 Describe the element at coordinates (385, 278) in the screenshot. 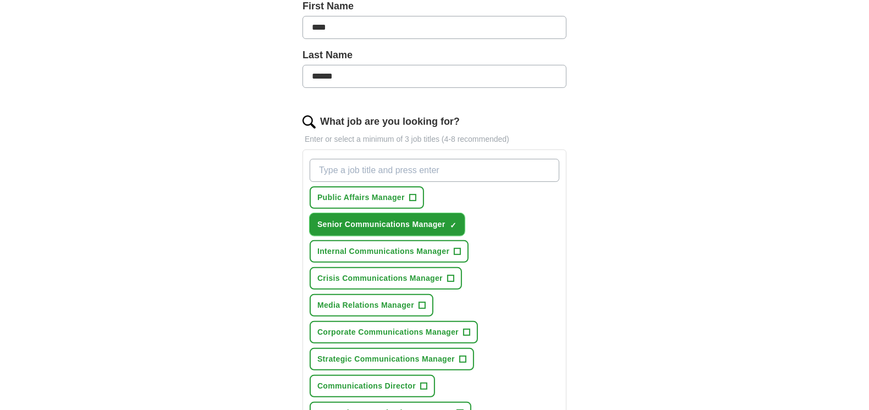

I see `button: Crisis Communications Manager` at that location.